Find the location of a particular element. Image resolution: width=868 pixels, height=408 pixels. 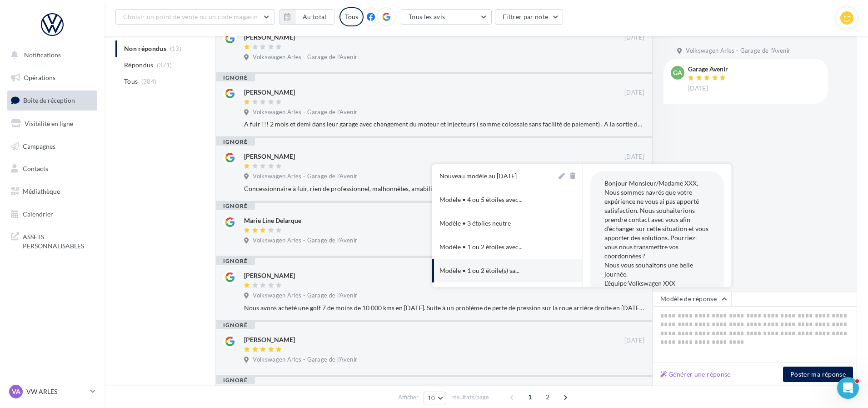

button: Modèle • 3 étoiles neutre is located at coordinates (494, 223).